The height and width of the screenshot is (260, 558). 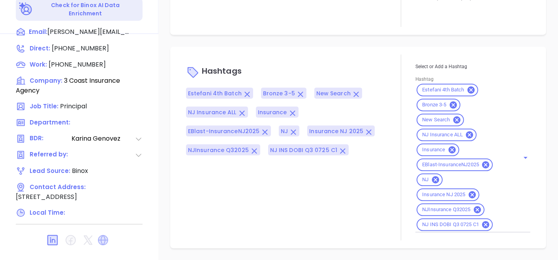 What do you see at coordinates (40, 48) in the screenshot?
I see `span: Direct :` at bounding box center [40, 48].